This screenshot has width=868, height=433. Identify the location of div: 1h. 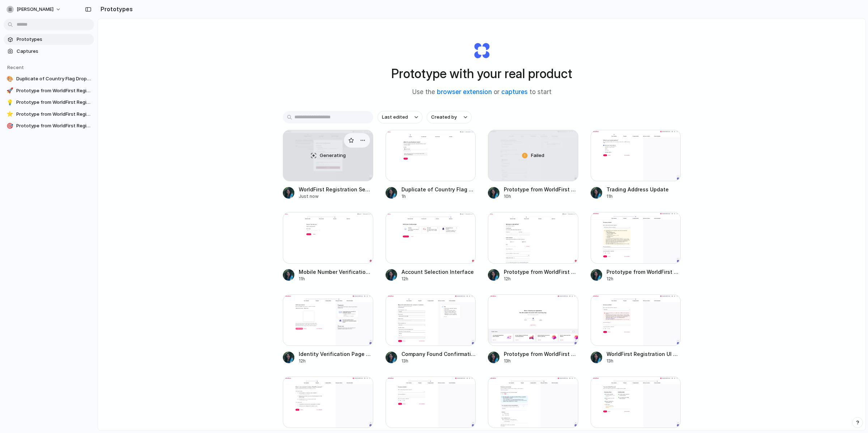
(439, 197).